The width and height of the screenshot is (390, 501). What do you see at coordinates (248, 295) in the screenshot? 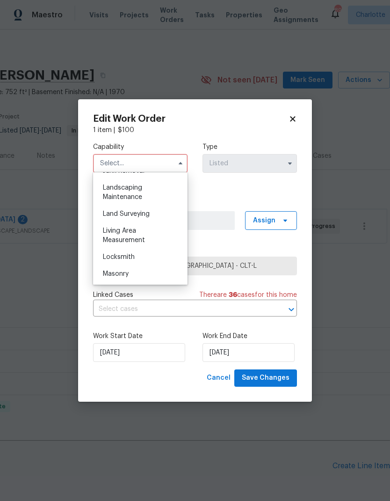
I see `span: There are case s for this home` at bounding box center [248, 295].